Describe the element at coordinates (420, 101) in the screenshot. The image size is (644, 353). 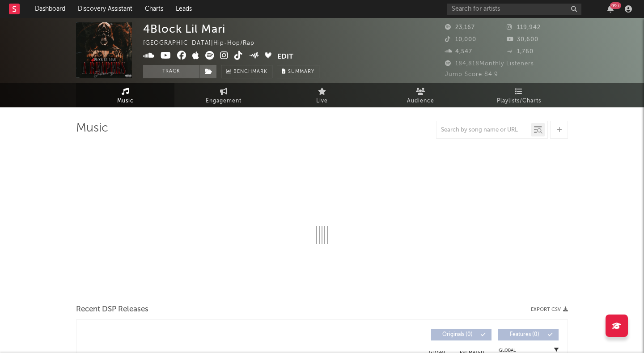
I see `span: Audience` at that location.